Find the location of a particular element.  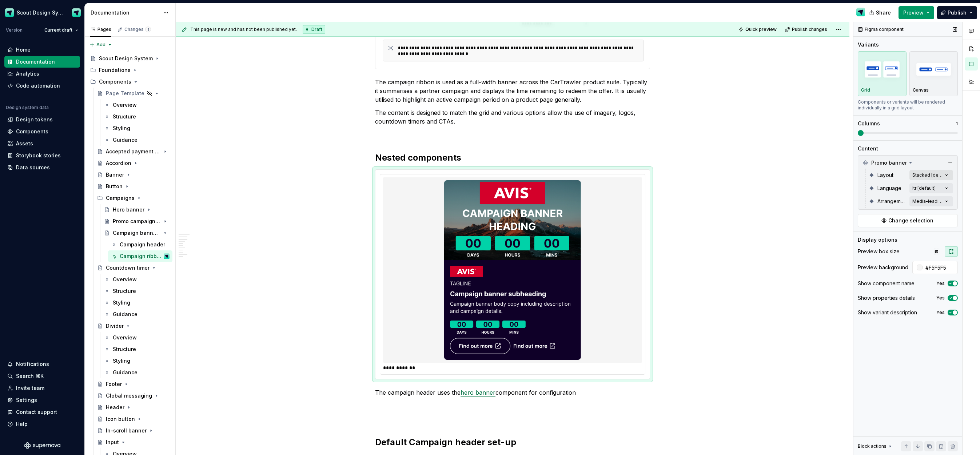

div: Countdown timer is located at coordinates (127, 268).